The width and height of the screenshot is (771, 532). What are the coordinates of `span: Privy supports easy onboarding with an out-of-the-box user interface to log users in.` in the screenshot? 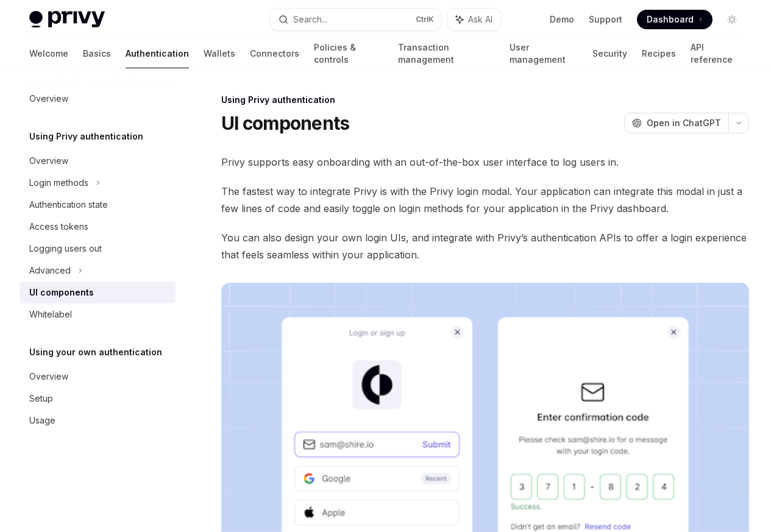 It's located at (485, 162).